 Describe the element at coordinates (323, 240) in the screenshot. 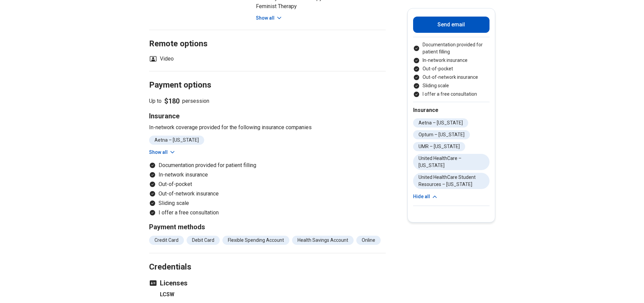

I see `li: Health Savings Account` at that location.